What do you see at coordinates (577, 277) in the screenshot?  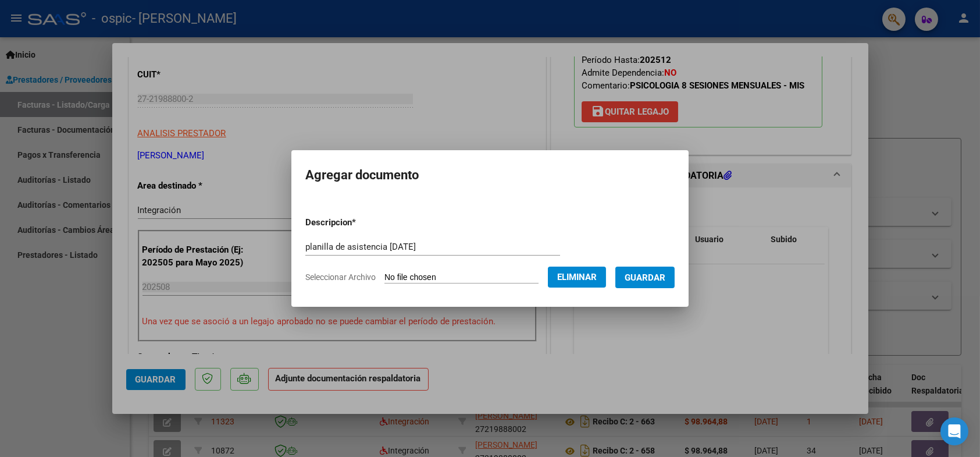 I see `button: Eliminar` at bounding box center [577, 277].